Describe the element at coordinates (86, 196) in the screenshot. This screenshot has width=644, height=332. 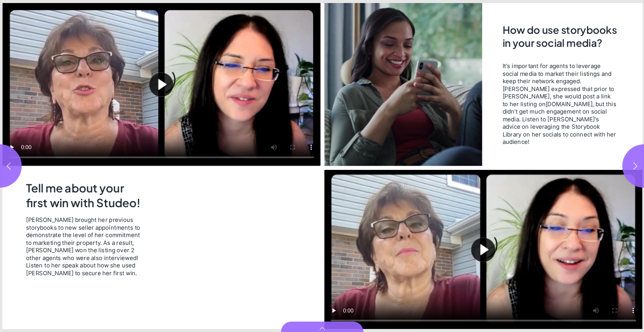
I see `h2: Tell me about your first win with Studeo!` at that location.